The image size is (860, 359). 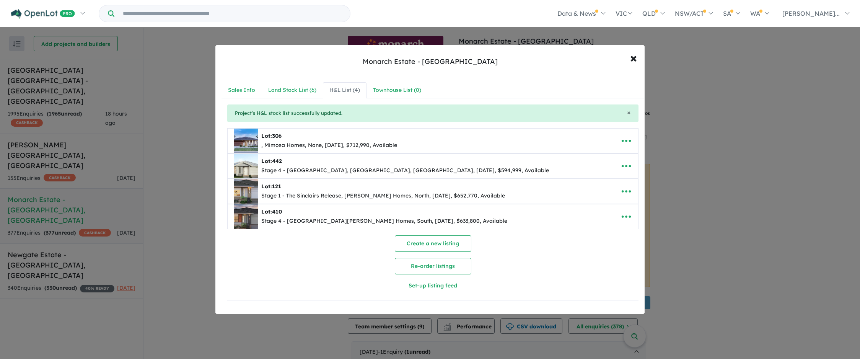 I want to click on img: Monarch%20Estate%20-%20Deanside%20-%20Lot%20442___1750299667.jpg, so click(x=246, y=166).